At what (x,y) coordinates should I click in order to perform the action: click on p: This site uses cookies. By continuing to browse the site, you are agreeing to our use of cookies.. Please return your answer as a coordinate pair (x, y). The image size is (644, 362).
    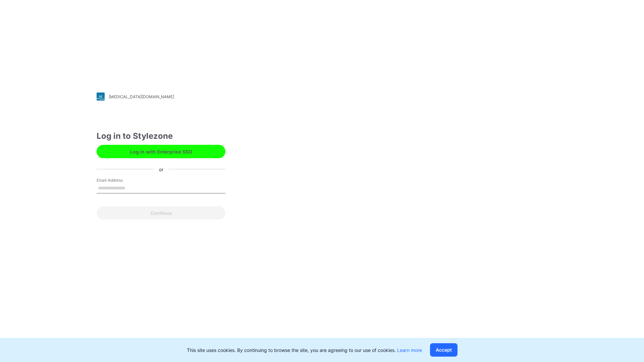
    Looking at the image, I should click on (304, 350).